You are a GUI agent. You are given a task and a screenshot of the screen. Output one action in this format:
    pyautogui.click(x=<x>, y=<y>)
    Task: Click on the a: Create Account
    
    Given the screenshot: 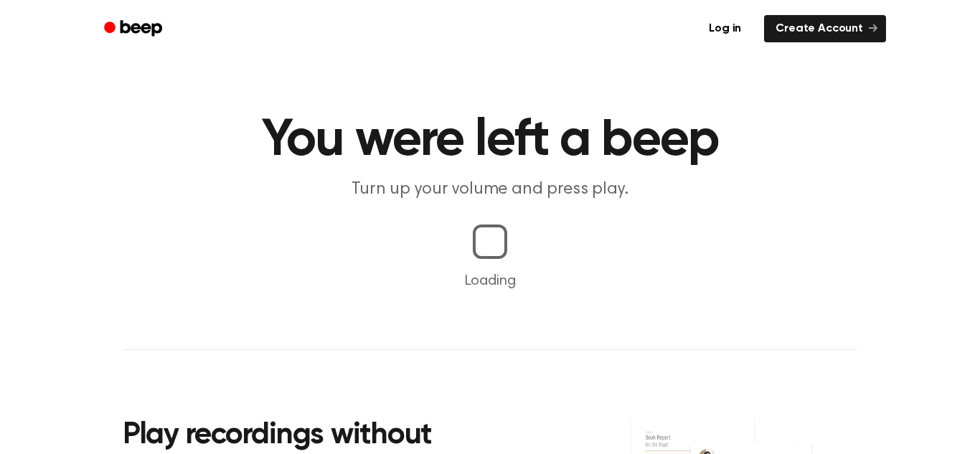 What is the action you would take?
    pyautogui.click(x=825, y=29)
    